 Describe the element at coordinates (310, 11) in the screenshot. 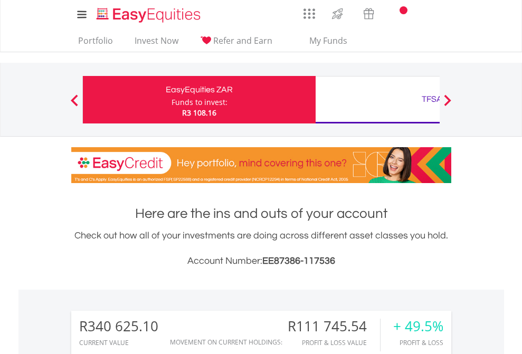

I see `a: AppsGrid` at that location.